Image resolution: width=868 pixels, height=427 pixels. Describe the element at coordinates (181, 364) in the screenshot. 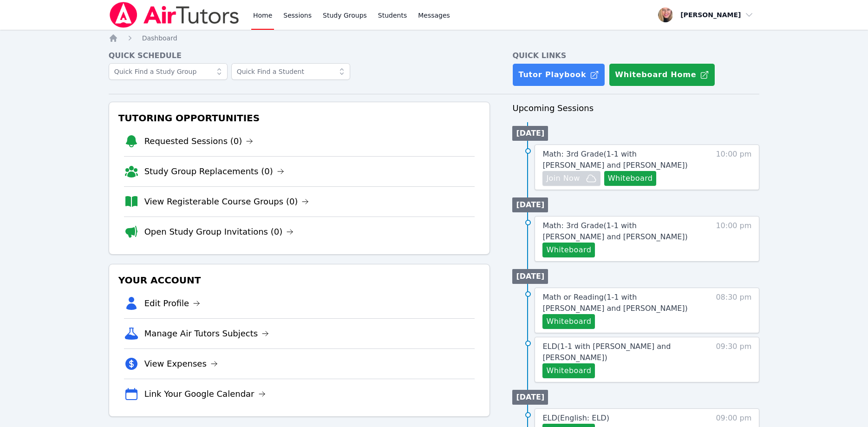

I see `a: View Expenses` at that location.